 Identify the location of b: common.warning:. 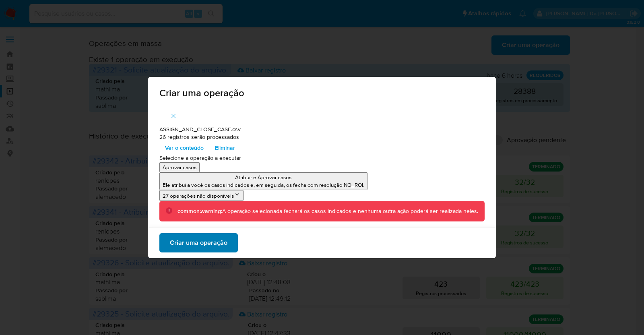
(199, 211).